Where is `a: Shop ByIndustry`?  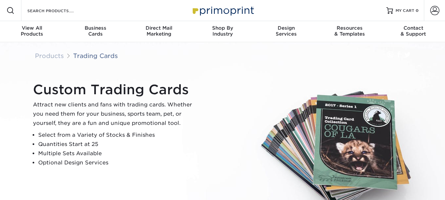
a: Shop ByIndustry is located at coordinates (222, 32).